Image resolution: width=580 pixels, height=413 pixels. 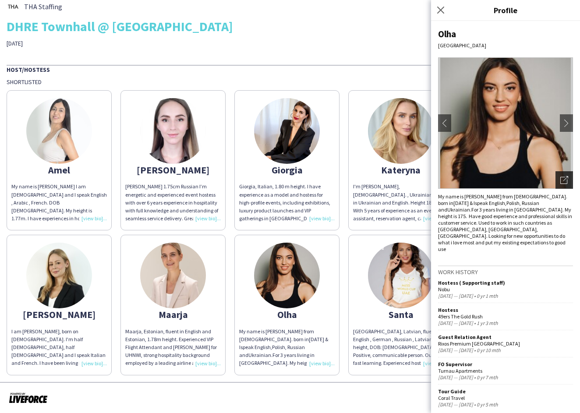 I want to click on div: Giorgia, so click(x=287, y=170).